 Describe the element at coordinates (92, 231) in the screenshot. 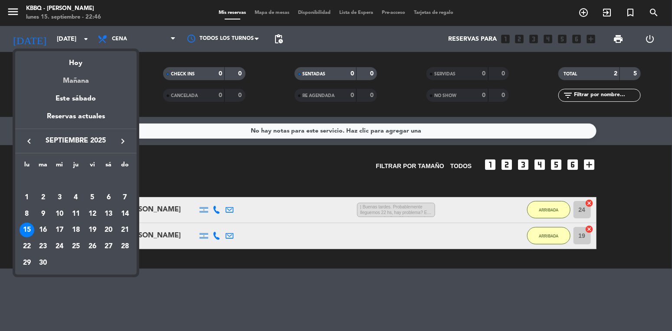

I see `td: 19 de septiembre de 2025` at that location.